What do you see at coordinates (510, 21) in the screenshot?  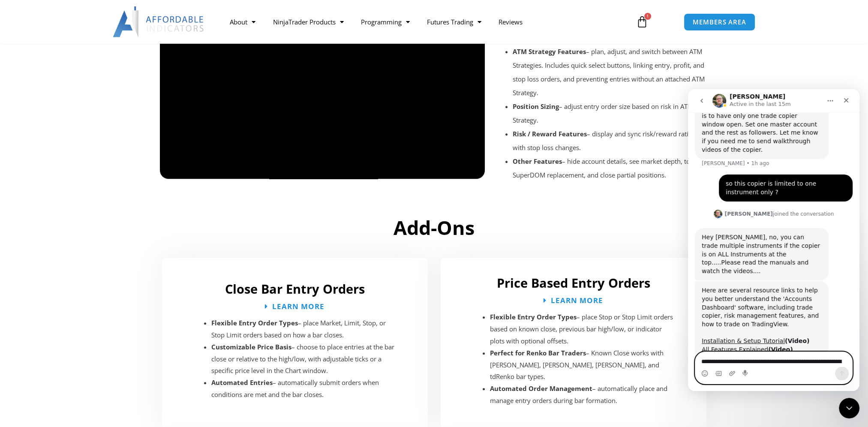 I see `a: Reviews` at bounding box center [510, 21].